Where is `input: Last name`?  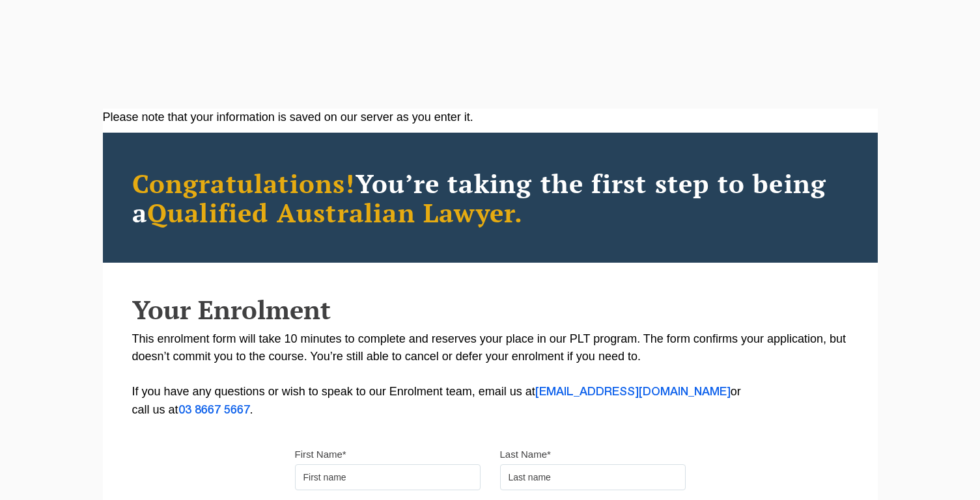
input: Last name is located at coordinates (592, 478).